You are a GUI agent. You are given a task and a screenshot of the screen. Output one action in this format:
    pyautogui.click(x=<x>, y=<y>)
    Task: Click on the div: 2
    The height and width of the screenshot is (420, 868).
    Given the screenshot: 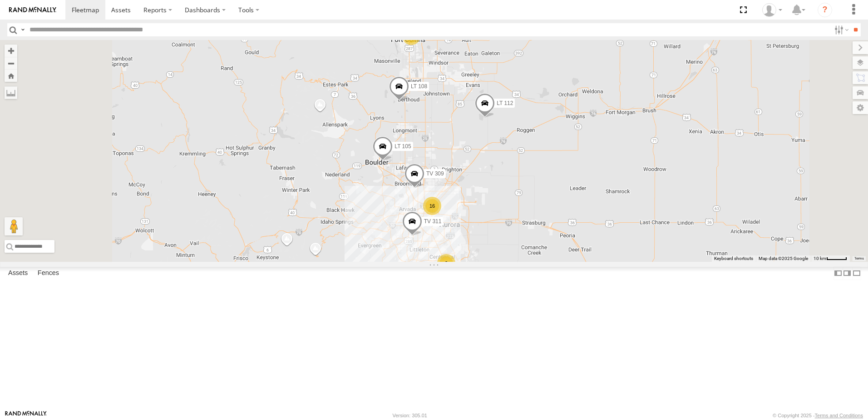 What is the action you would take?
    pyautogui.click(x=447, y=263)
    